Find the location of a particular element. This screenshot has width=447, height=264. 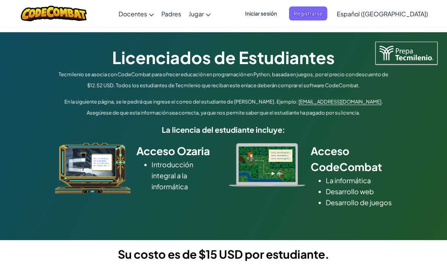

img: Logotipo de Tecmilenio is located at coordinates (407, 53).